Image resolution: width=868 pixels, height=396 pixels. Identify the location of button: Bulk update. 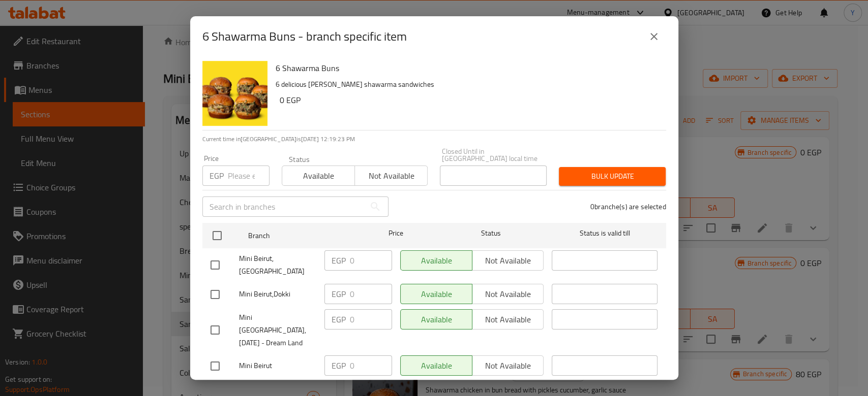
(612, 176).